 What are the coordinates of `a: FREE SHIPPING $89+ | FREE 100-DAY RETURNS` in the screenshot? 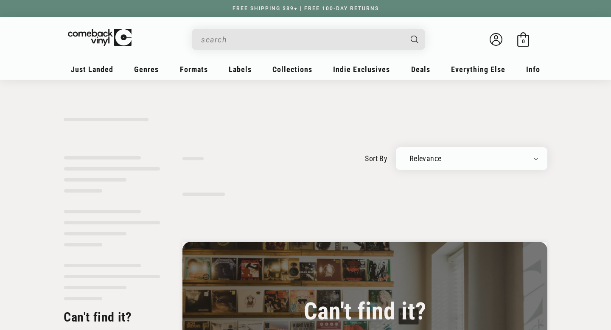 It's located at (306, 8).